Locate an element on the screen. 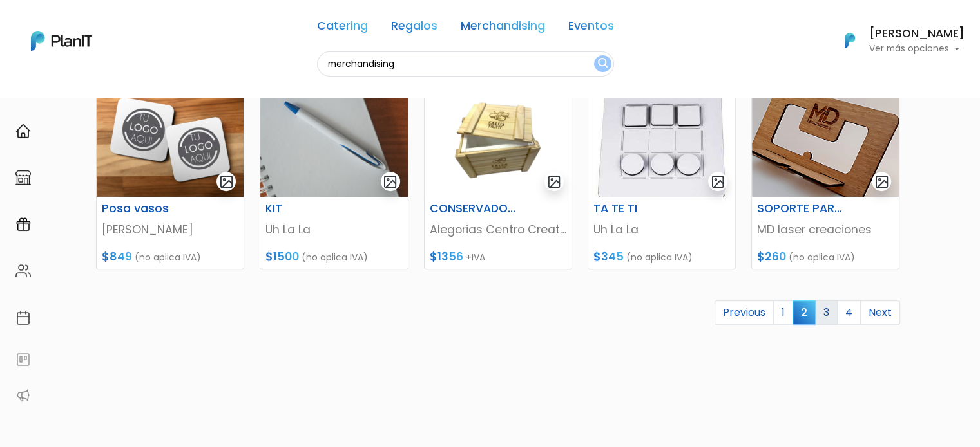 The height and width of the screenshot is (447, 980). span: 2 is located at coordinates (803, 312).